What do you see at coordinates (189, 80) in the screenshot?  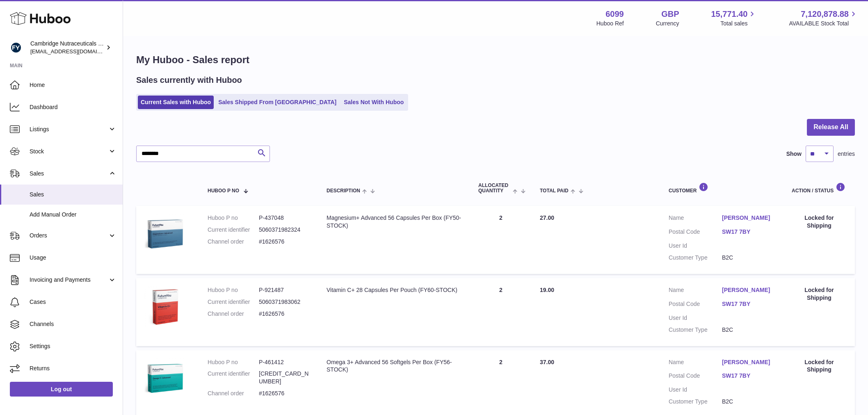 I see `h2: Sales currently with Huboo` at bounding box center [189, 80].